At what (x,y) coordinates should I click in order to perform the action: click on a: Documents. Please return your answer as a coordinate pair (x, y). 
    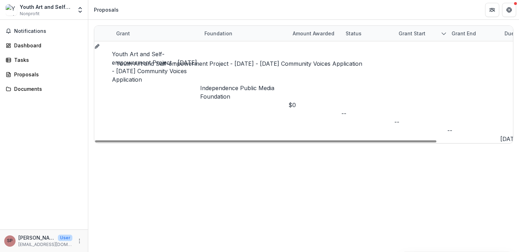
    Looking at the image, I should click on (44, 89).